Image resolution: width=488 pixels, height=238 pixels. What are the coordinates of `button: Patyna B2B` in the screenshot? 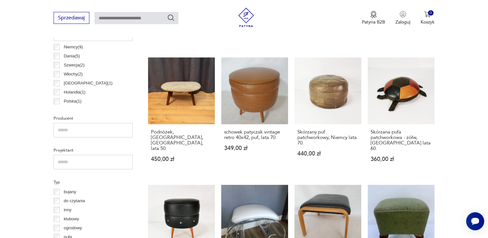 It's located at (374, 18).